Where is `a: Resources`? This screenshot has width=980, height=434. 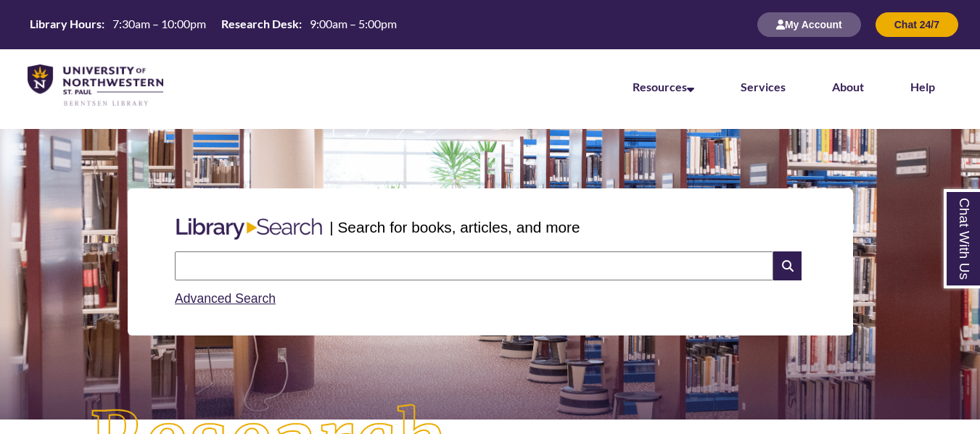 a: Resources is located at coordinates (663, 86).